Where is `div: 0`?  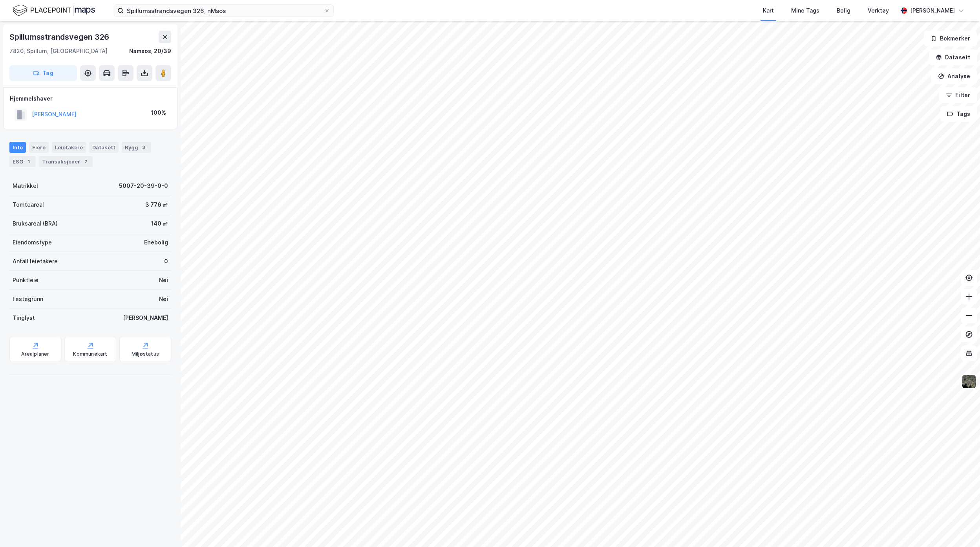
div: 0 is located at coordinates (166, 261).